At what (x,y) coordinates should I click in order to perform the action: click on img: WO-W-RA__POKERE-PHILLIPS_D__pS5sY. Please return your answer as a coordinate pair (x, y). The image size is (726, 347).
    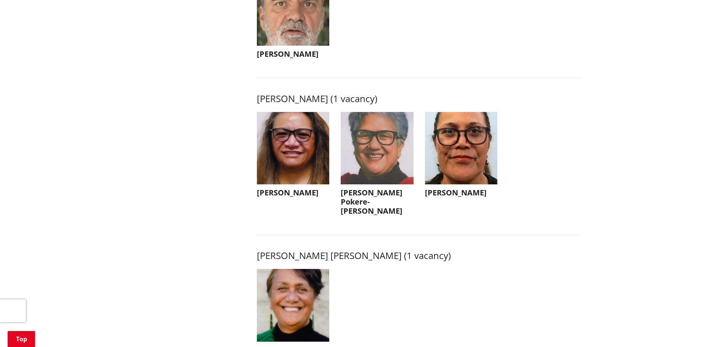
    Looking at the image, I should click on (377, 148).